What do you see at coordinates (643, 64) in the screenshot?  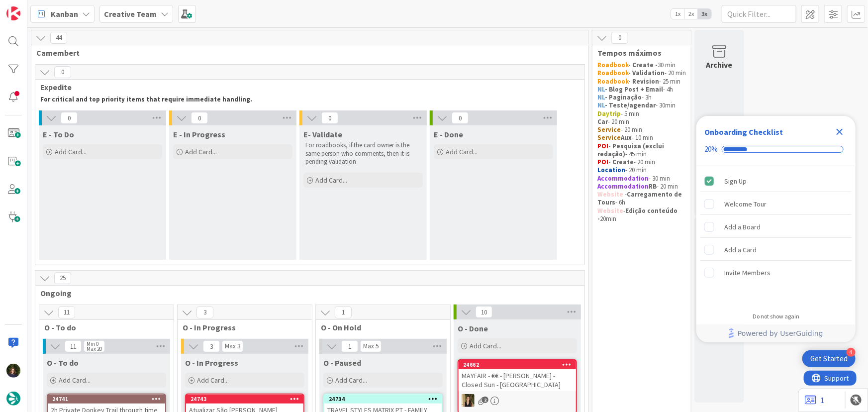 I see `strong: - Create -` at bounding box center [643, 64].